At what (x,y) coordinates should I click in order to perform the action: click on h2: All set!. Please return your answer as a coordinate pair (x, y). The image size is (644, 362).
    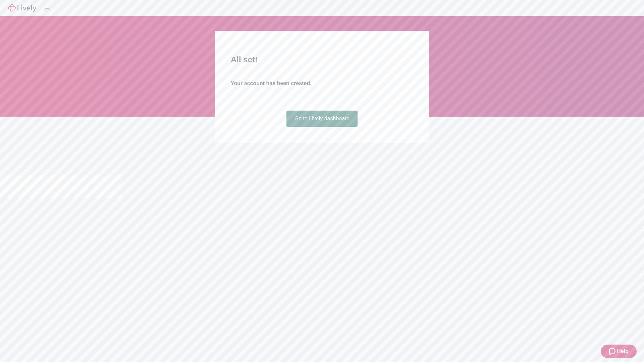
    Looking at the image, I should click on (322, 60).